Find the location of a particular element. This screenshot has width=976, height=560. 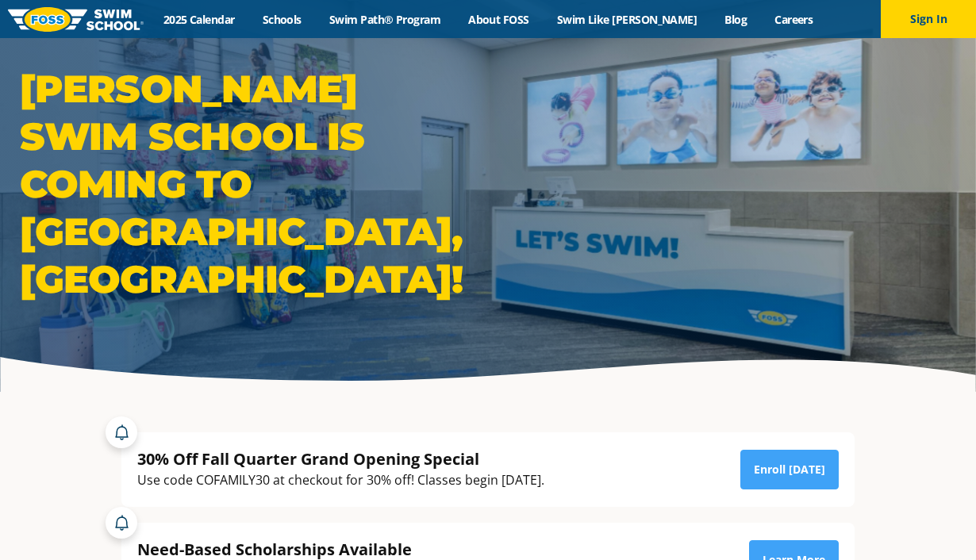

a: Swim Path® Program is located at coordinates (384, 19).